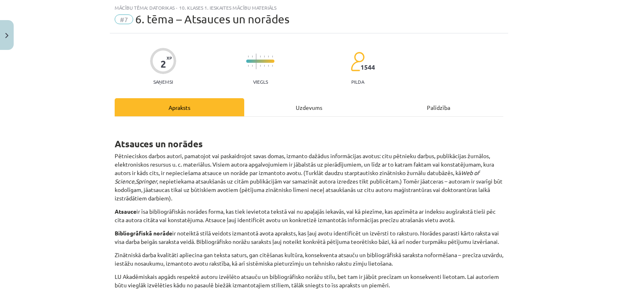 This screenshot has width=618, height=297. Describe the element at coordinates (163, 82) in the screenshot. I see `p: Saņemsi` at that location.